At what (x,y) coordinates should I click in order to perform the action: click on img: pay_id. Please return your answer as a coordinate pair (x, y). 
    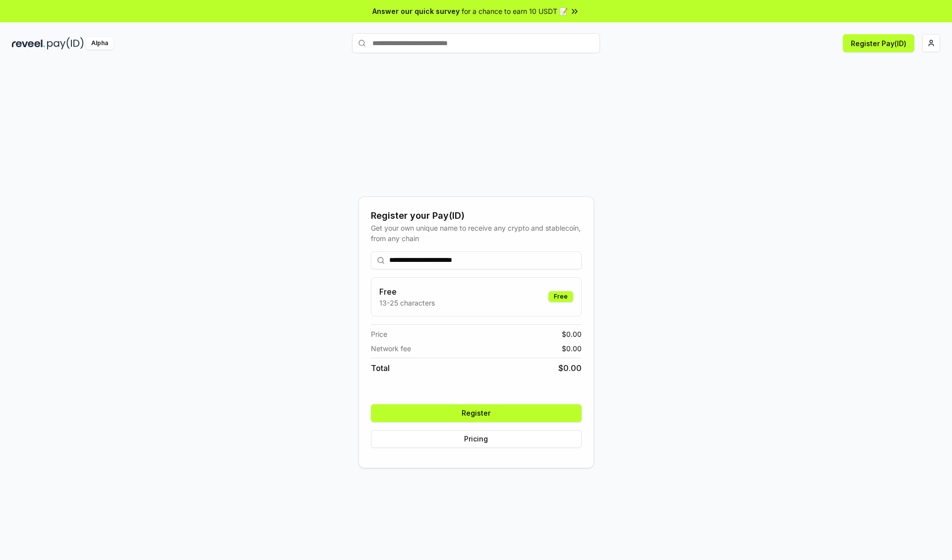
    Looking at the image, I should click on (65, 43).